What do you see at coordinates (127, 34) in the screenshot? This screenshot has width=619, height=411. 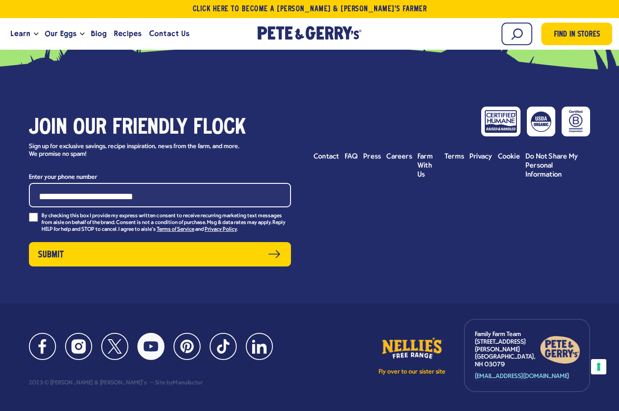 I see `a: Recipes` at bounding box center [127, 34].